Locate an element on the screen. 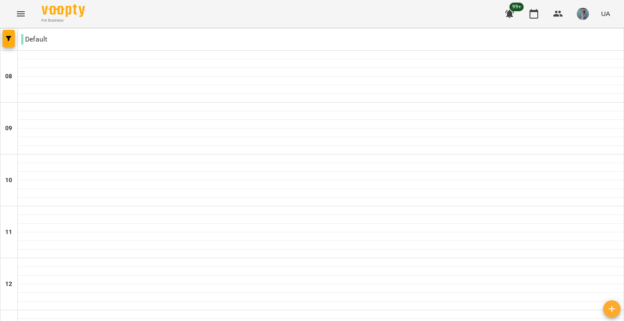  span: For Business is located at coordinates (63, 20).